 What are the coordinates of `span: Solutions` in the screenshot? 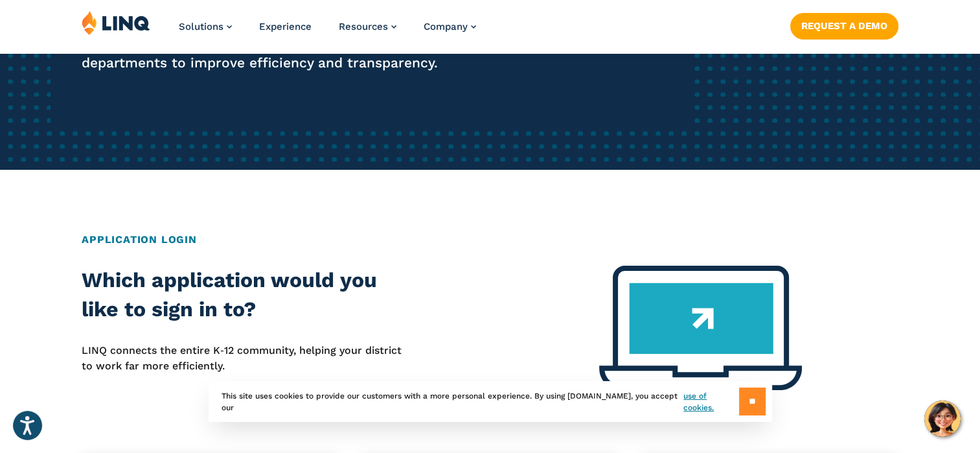 It's located at (201, 27).